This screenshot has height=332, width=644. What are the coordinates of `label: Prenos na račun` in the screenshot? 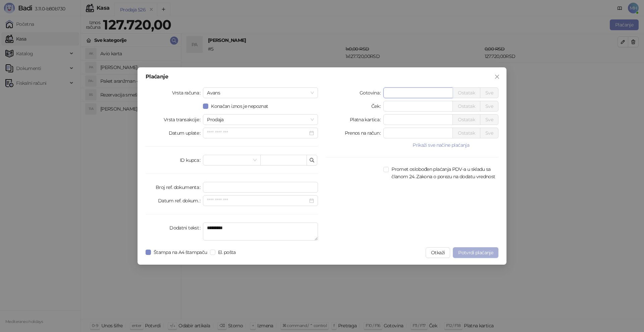 It's located at (364, 133).